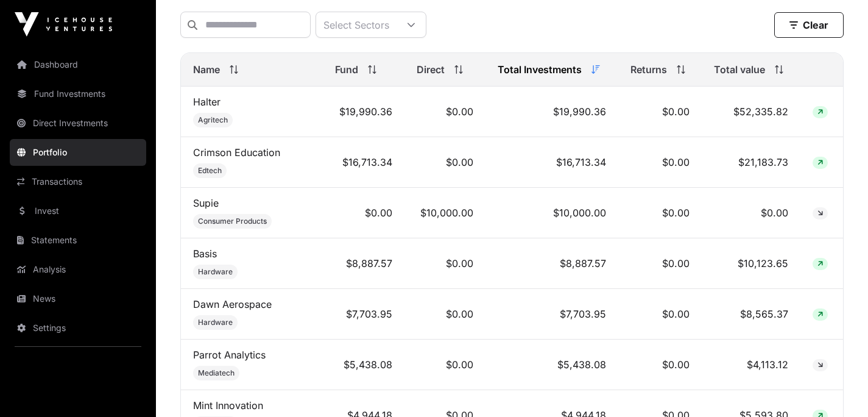 The image size is (868, 417). I want to click on a: Fund Investments, so click(78, 93).